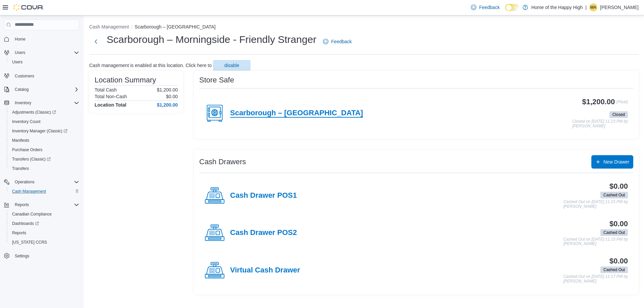 This screenshot has height=308, width=644. Describe the element at coordinates (32, 215) in the screenshot. I see `a: Canadian Compliance` at that location.